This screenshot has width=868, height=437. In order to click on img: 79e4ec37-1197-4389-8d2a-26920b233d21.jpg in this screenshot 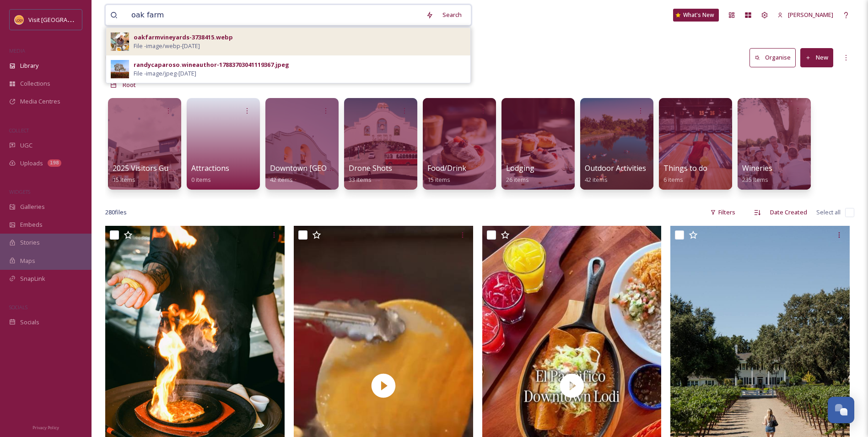, I will do `click(120, 42)`.